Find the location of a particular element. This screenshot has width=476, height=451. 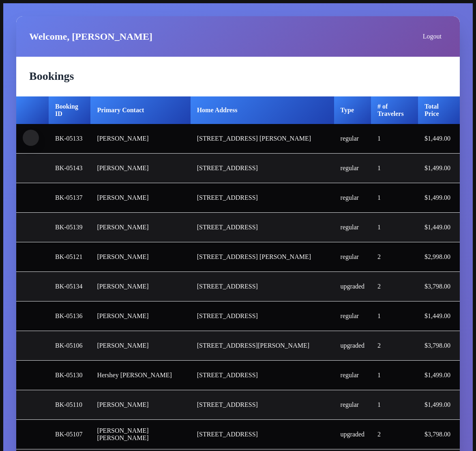

h2: Bookings is located at coordinates (238, 76).